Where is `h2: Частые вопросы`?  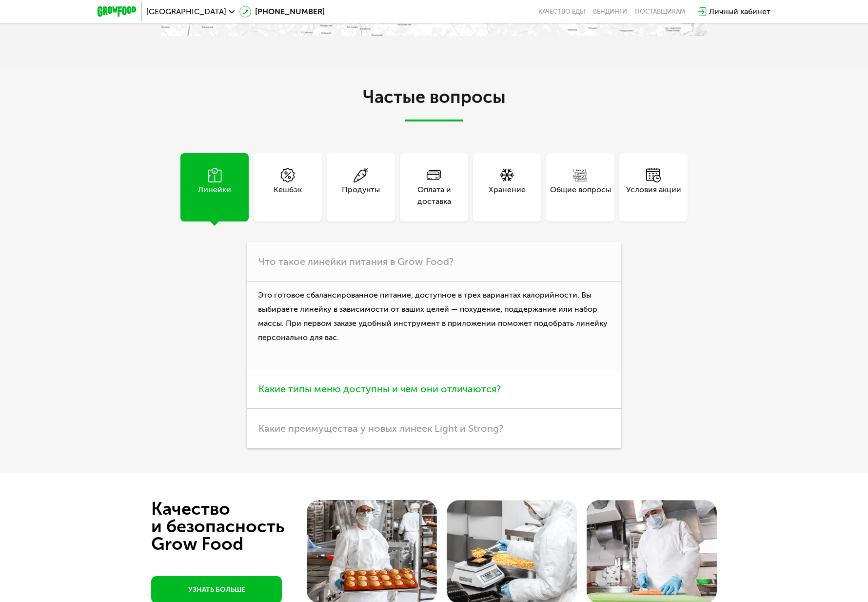
h2: Частые вопросы is located at coordinates (434, 105).